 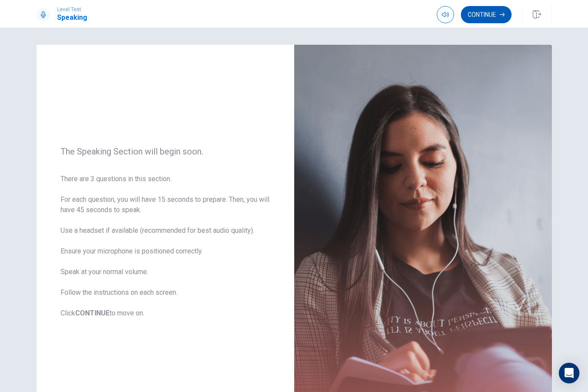 I want to click on h1: Speaking, so click(x=72, y=18).